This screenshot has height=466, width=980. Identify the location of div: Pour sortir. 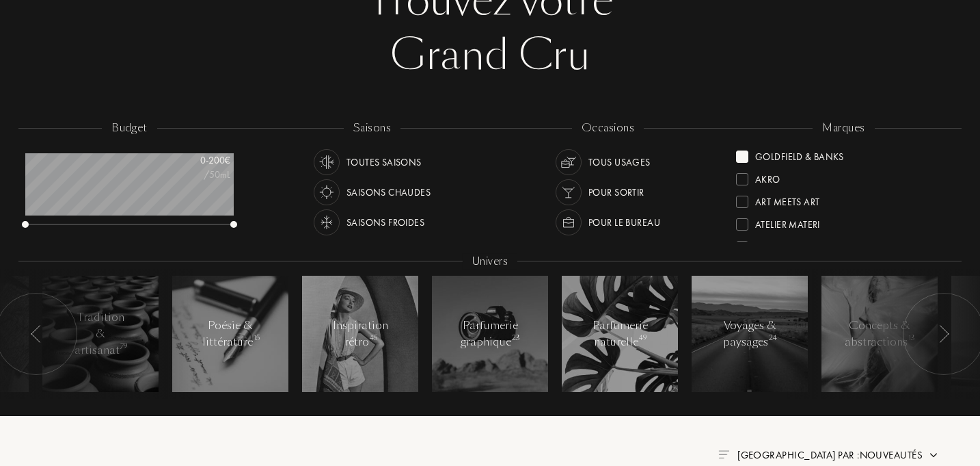
(616, 192).